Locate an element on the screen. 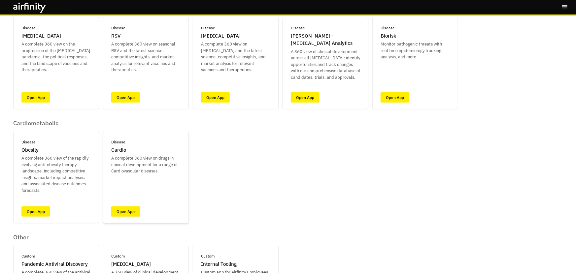 The height and width of the screenshot is (273, 576). p: Biorisk is located at coordinates (388, 36).